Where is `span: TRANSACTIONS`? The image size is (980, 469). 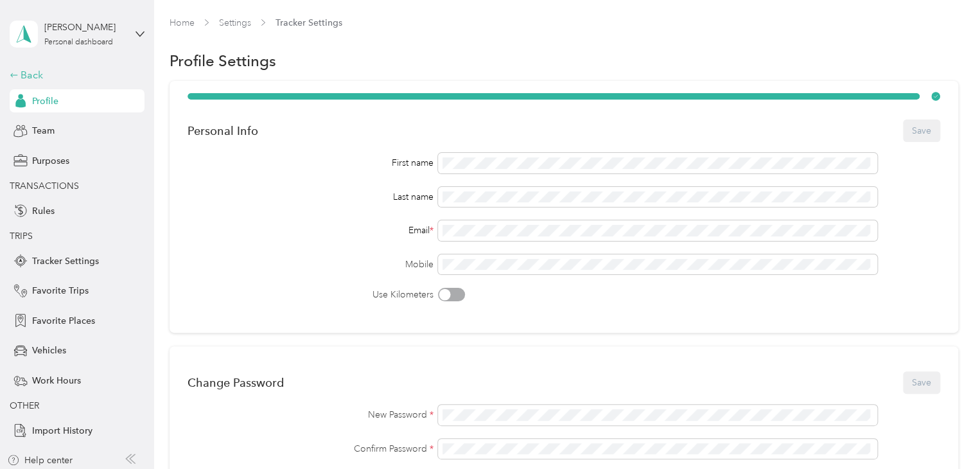
span: TRANSACTIONS is located at coordinates (45, 186).